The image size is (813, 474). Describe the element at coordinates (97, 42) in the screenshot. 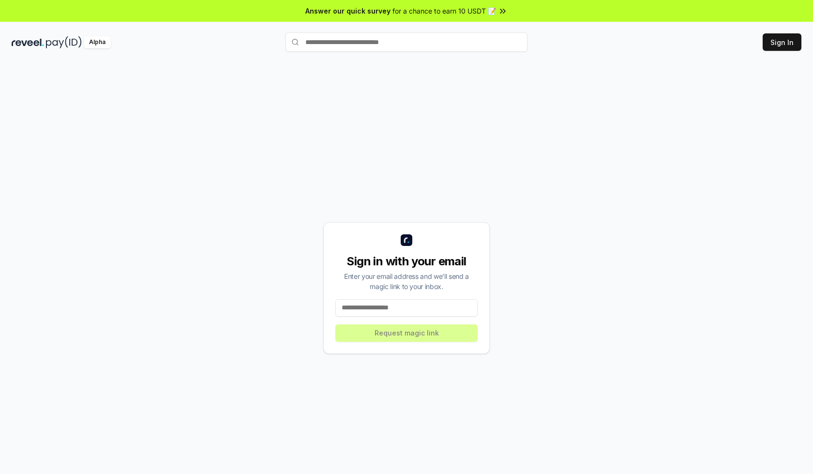

I see `div: Alpha` at that location.